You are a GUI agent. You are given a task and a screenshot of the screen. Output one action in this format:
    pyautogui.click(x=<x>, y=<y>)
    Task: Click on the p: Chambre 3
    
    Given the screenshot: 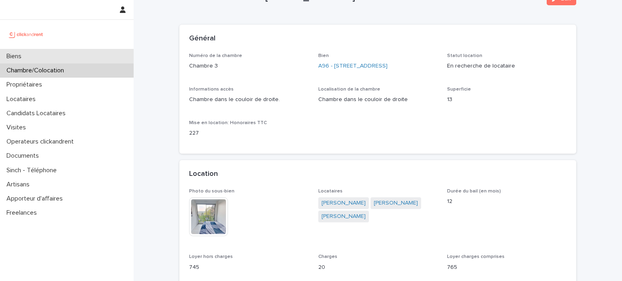 What is the action you would take?
    pyautogui.click(x=249, y=66)
    